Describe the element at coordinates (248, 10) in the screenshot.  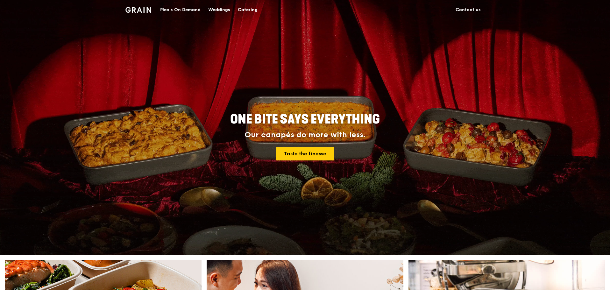
I see `div: Catering` at that location.